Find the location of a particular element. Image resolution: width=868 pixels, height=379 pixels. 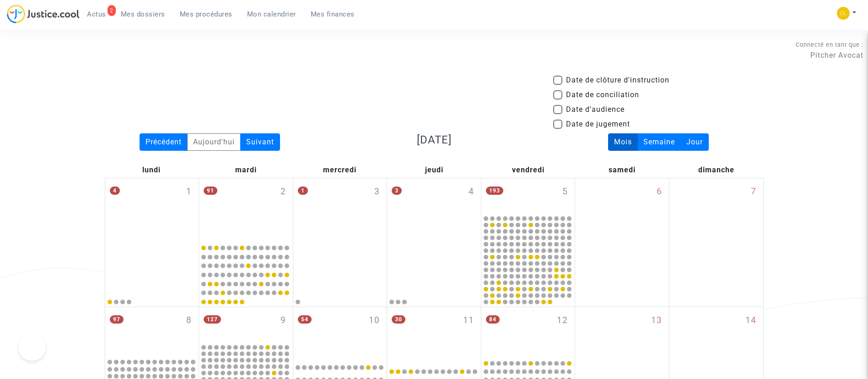

div: samedi septembre 6 is located at coordinates (622, 243).